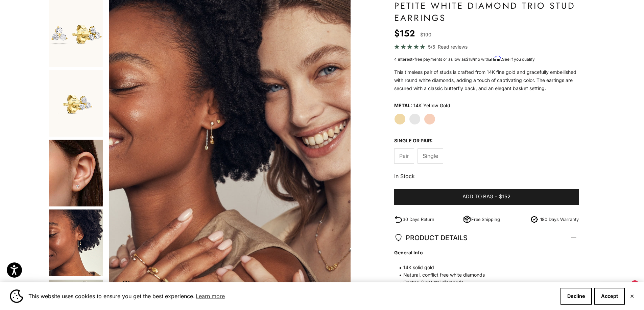  Describe the element at coordinates (426, 34) in the screenshot. I see `compare-at-price: $190` at that location.